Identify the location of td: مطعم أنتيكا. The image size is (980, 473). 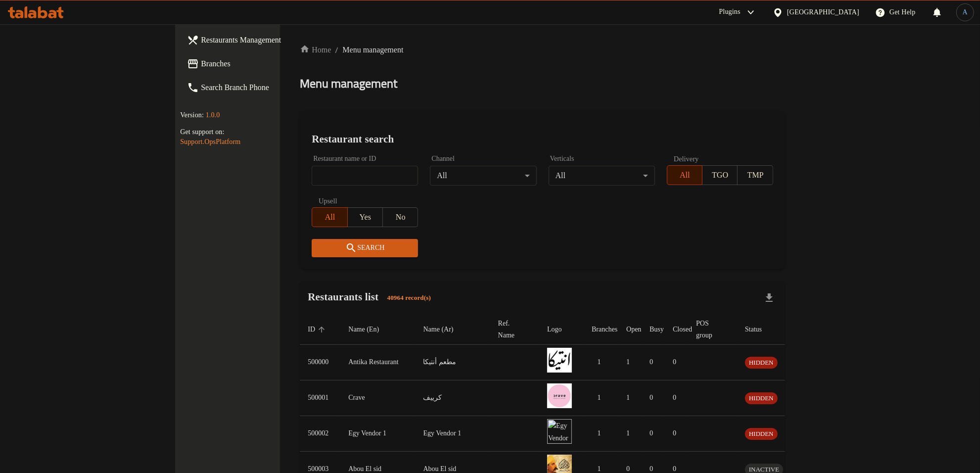
(453, 362).